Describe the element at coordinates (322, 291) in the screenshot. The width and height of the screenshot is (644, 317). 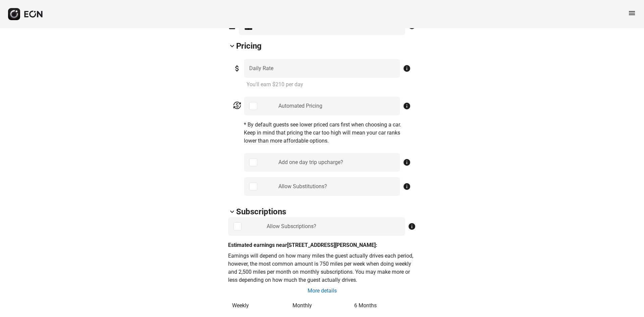
I see `a: More details` at that location.